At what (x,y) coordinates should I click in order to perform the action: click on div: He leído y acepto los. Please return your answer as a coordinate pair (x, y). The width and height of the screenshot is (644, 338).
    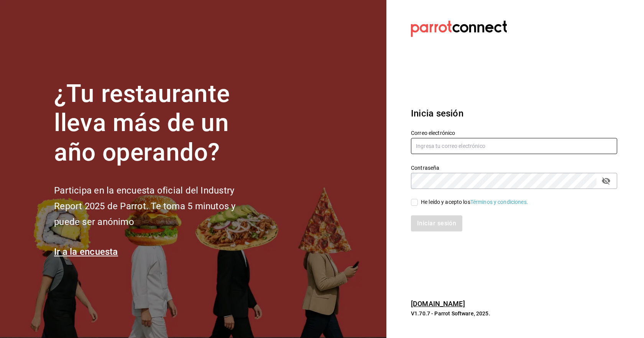
    Looking at the image, I should click on (475, 202).